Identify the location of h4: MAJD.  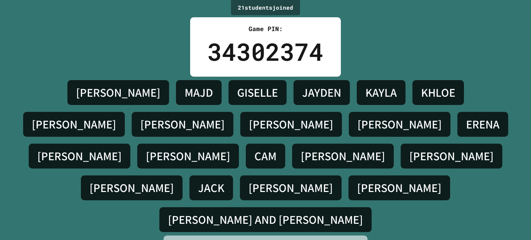
(199, 93).